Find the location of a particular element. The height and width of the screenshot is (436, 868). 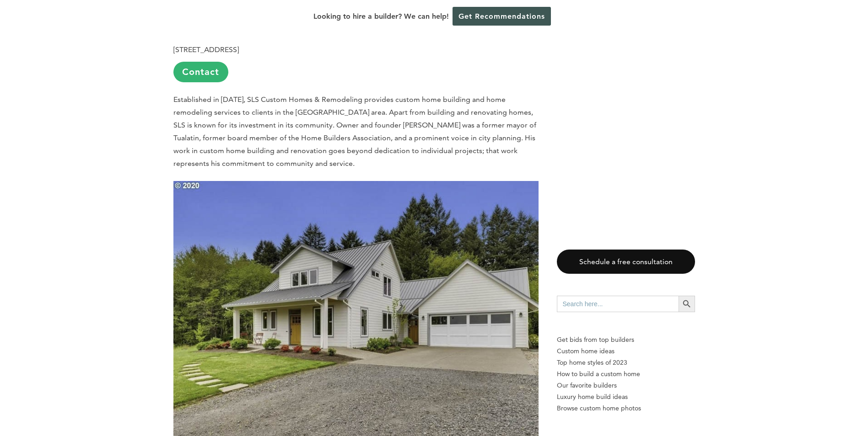

p: Get bids from top builders is located at coordinates (626, 340).